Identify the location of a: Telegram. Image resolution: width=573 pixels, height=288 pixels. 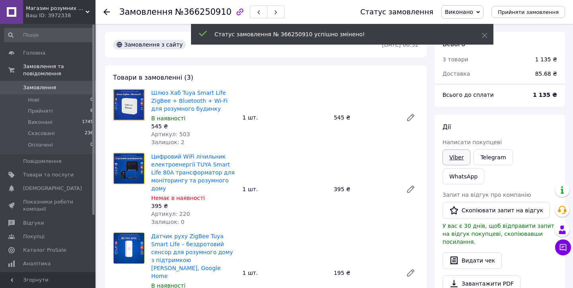
(493, 157).